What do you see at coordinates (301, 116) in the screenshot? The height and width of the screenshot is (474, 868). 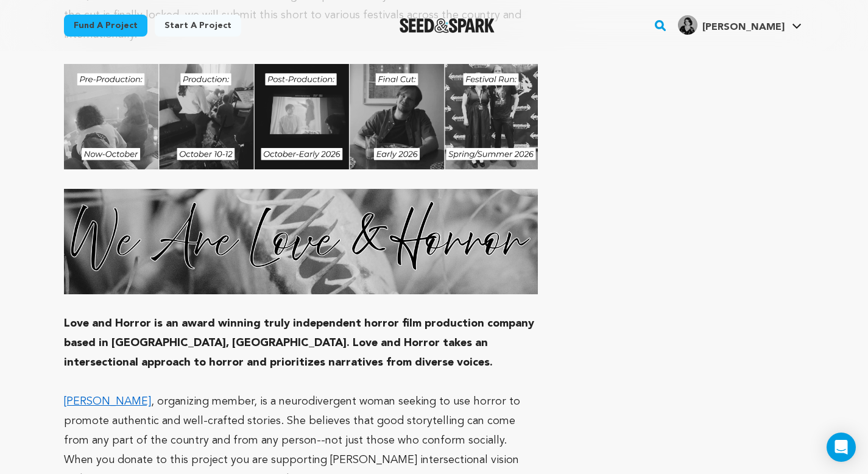 I see `img: 1754454563-Untitled%20(72%20x%2016%20in)%20(9).jpg` at bounding box center [301, 116].